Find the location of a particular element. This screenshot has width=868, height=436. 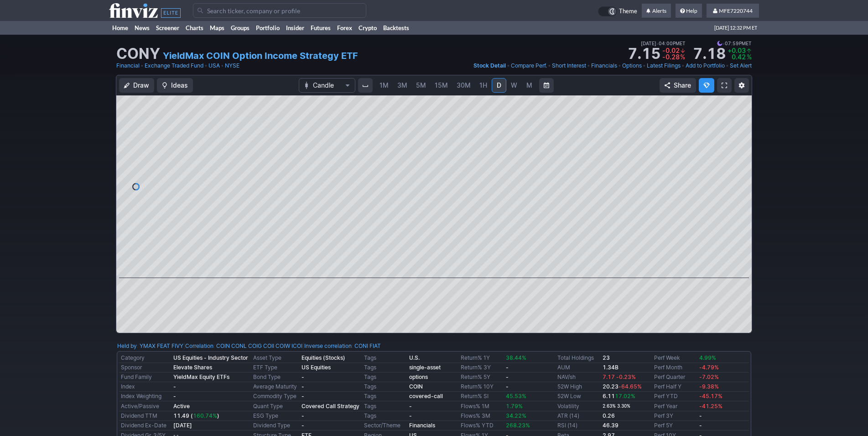

a: 30M is located at coordinates (463, 86).